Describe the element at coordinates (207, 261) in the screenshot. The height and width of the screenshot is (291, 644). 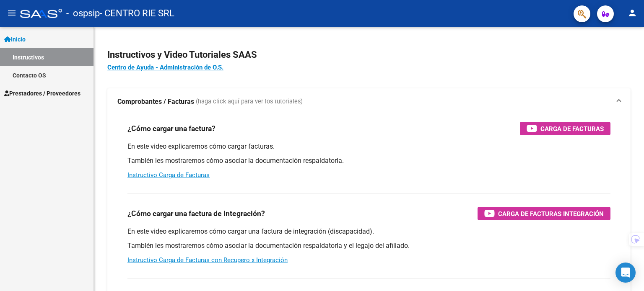
I see `a: Instructivo Carga de Facturas con Recupero x Integración` at that location.